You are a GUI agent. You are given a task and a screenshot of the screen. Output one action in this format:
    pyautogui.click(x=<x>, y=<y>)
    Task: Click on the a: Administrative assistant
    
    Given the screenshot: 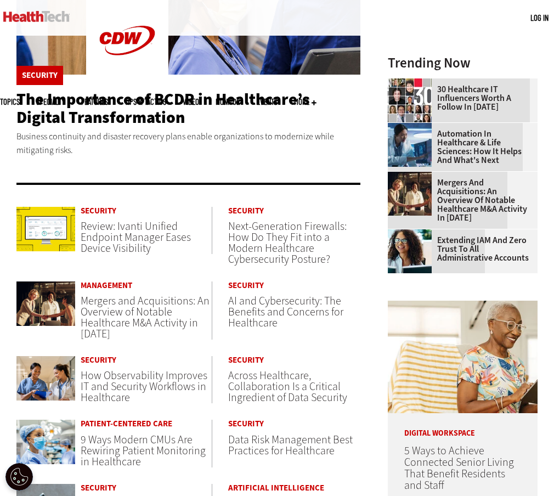 What is the action you would take?
    pyautogui.click(x=413, y=234)
    